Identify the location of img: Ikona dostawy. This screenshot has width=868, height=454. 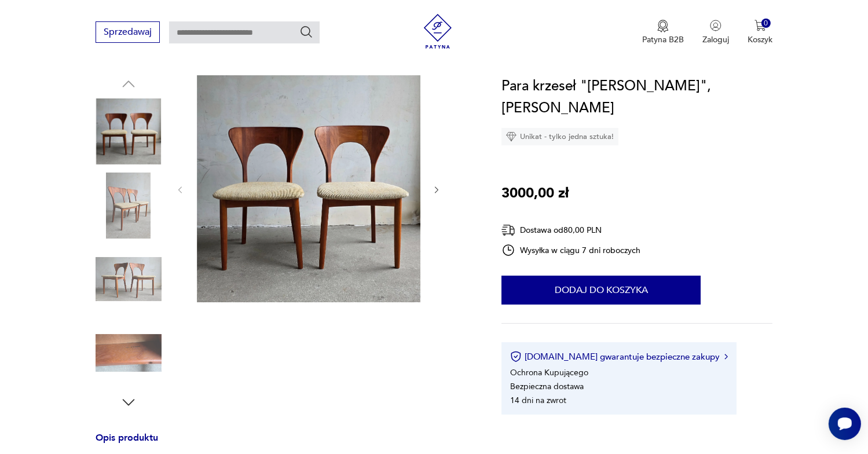
(509, 230).